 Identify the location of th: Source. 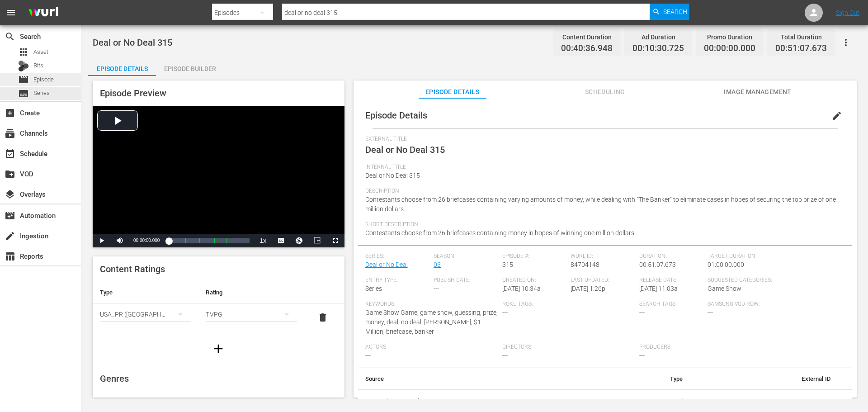
(478, 379).